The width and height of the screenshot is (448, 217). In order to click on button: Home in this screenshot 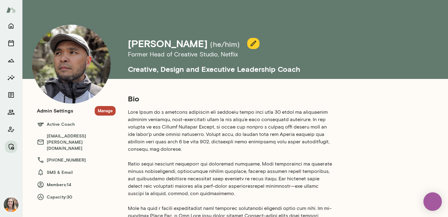, I will do `click(11, 26)`.